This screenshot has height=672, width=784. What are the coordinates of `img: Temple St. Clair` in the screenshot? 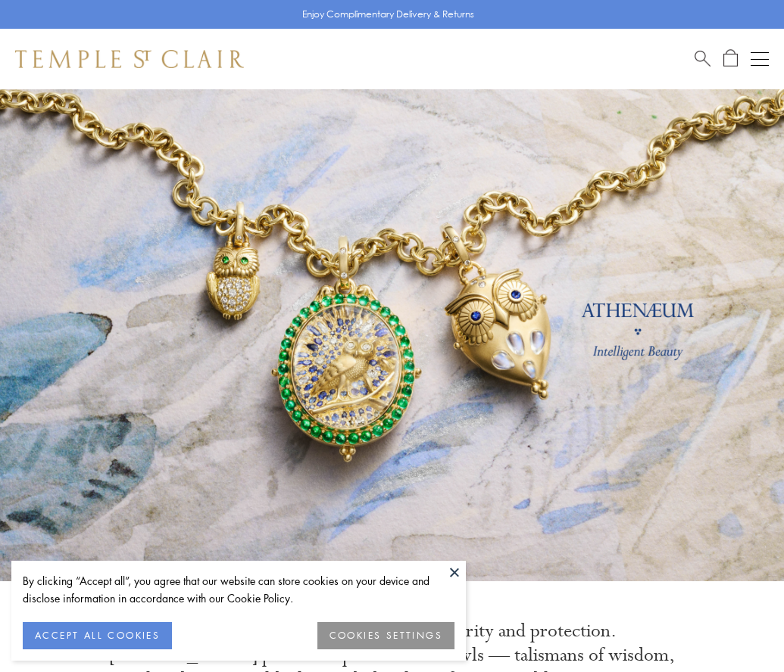 It's located at (130, 59).